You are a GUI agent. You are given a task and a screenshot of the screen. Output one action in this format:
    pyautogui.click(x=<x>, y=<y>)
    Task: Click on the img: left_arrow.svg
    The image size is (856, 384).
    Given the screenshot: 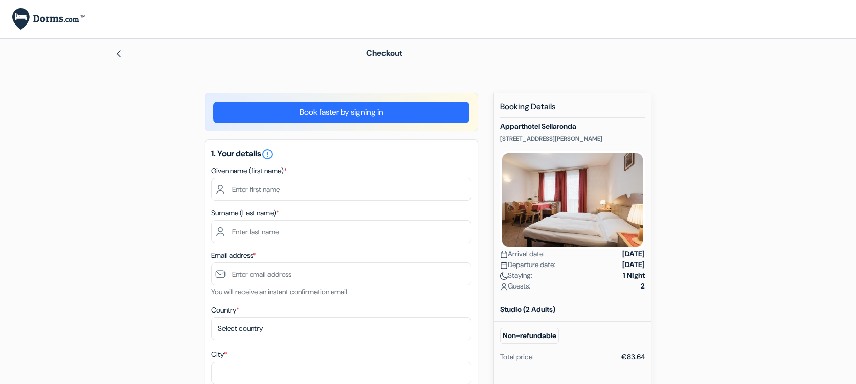 What is the action you would take?
    pyautogui.click(x=119, y=54)
    